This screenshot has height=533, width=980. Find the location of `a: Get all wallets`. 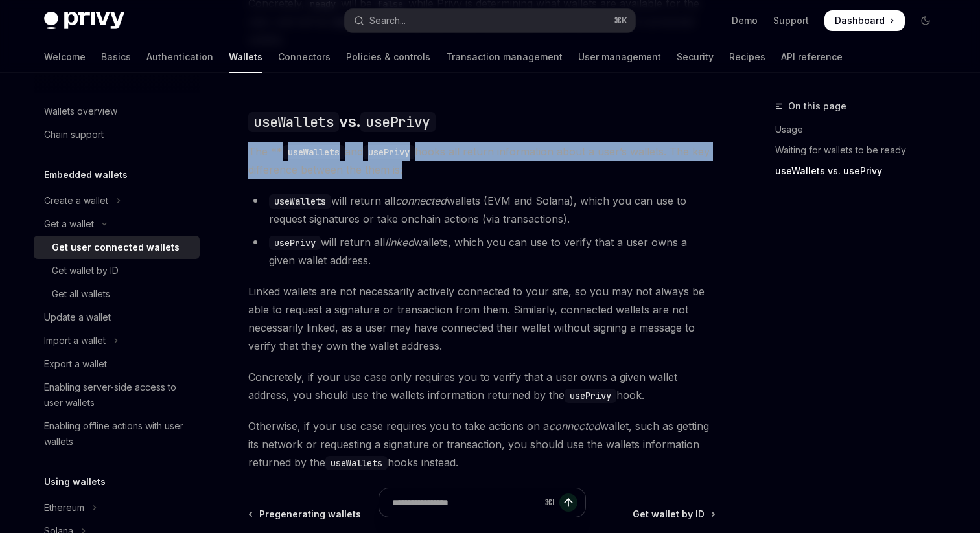

a: Get all wallets is located at coordinates (117, 294).